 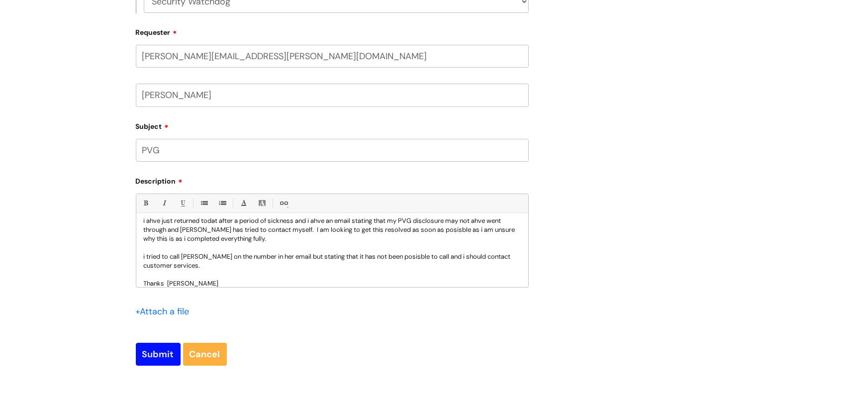 What do you see at coordinates (205, 354) in the screenshot?
I see `a: Cancel` at bounding box center [205, 354].